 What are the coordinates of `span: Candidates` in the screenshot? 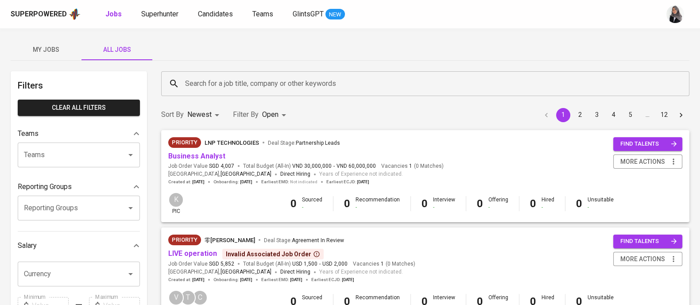 It's located at (215, 14).